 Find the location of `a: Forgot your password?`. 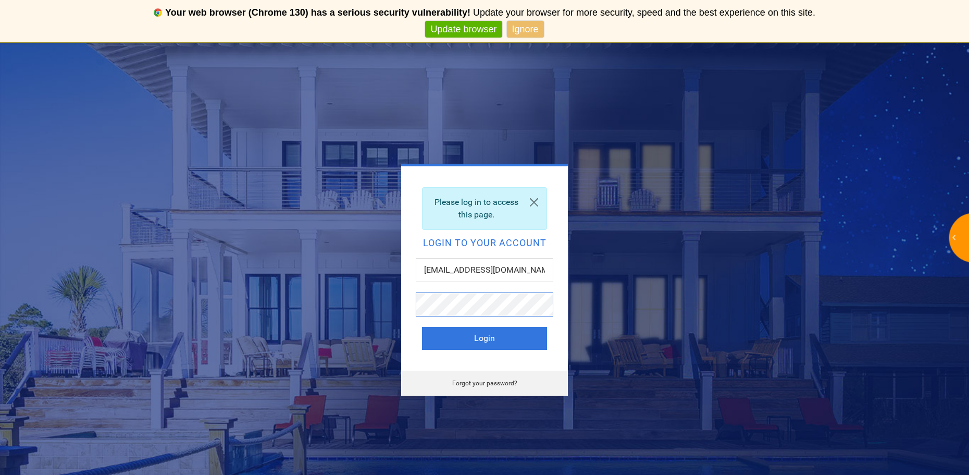

a: Forgot your password? is located at coordinates (485, 383).